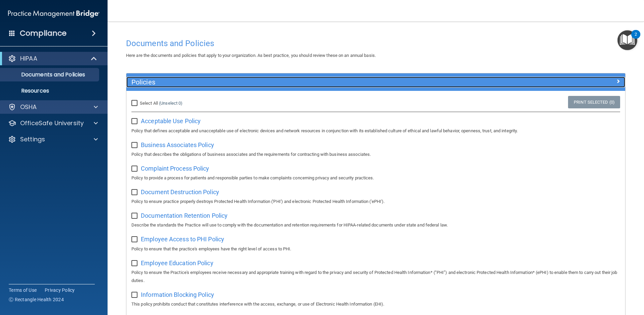  What do you see at coordinates (22, 290) in the screenshot?
I see `a: Terms of Use` at bounding box center [22, 290].